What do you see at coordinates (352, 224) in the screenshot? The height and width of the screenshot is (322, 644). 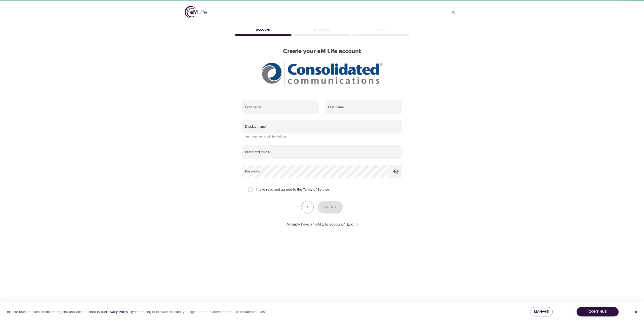 I see `a: Log in` at bounding box center [352, 224].